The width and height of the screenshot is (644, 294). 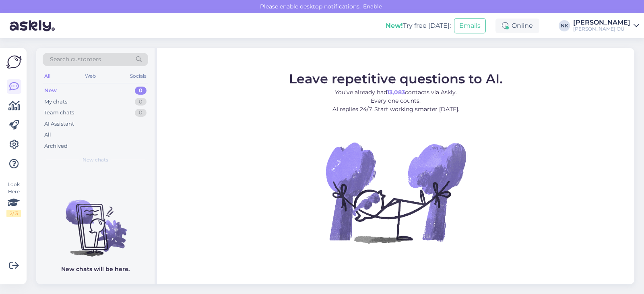 I want to click on div: Online, so click(x=518, y=26).